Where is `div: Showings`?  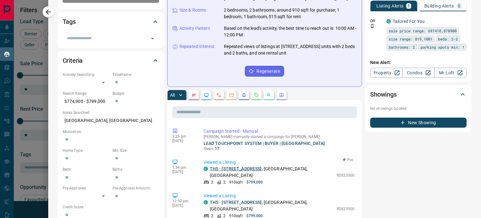 div: Showings is located at coordinates (418, 94).